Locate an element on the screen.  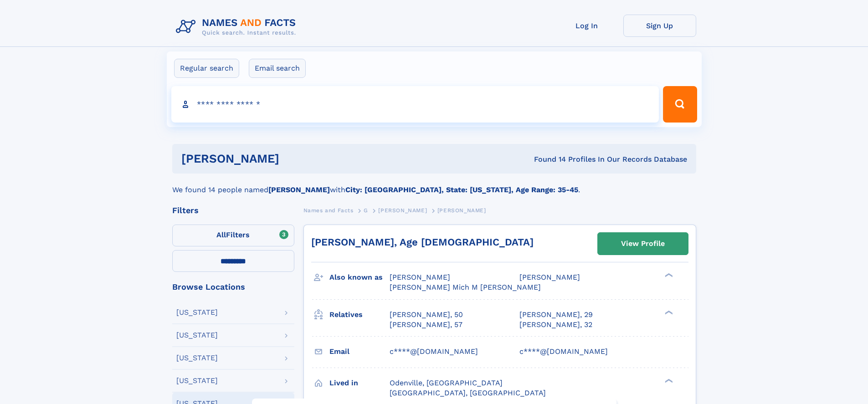
button: Search Button is located at coordinates (680, 105).